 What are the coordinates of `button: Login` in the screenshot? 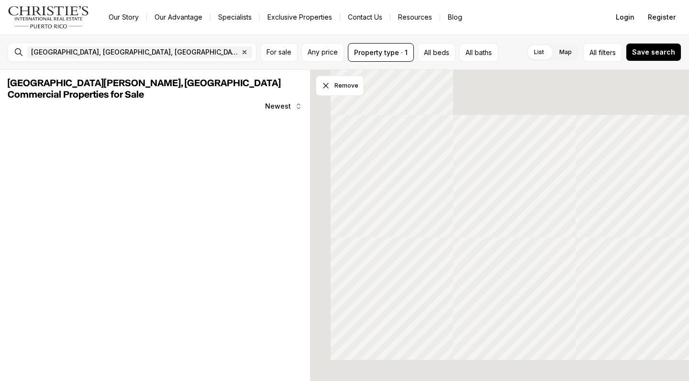 It's located at (625, 17).